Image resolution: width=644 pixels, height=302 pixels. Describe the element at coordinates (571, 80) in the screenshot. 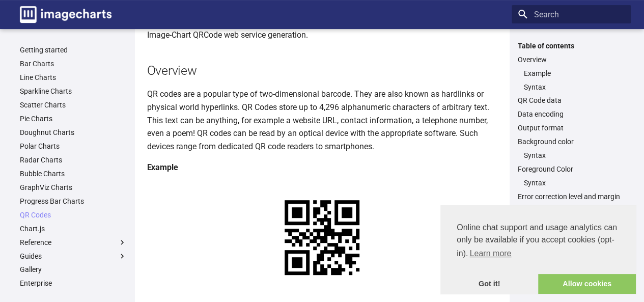

I see `nav: Overview` at that location.